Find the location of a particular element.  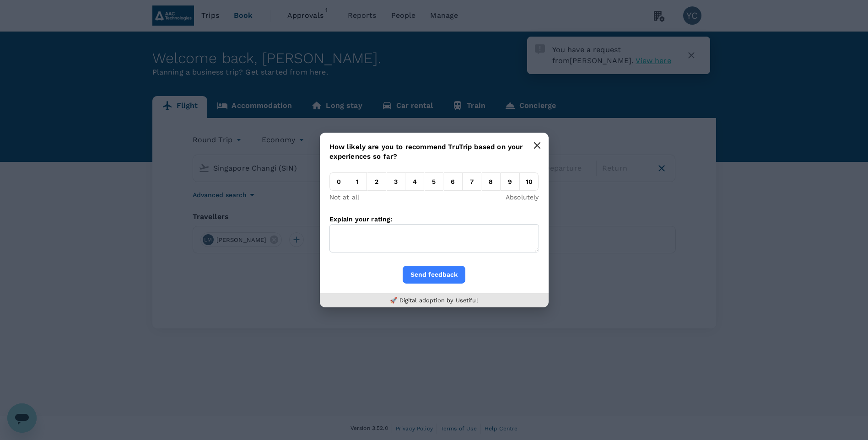

em: 0 is located at coordinates (338, 181).